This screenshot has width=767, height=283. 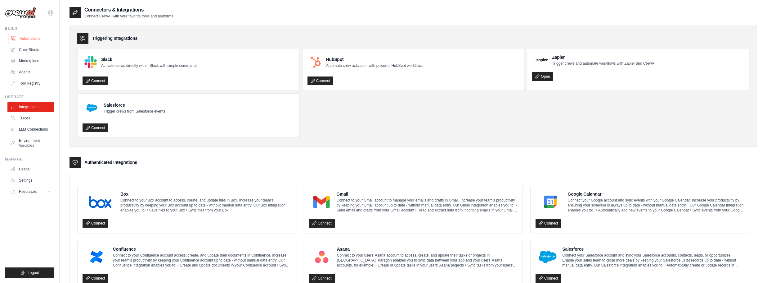 I want to click on a: Usage, so click(x=31, y=169).